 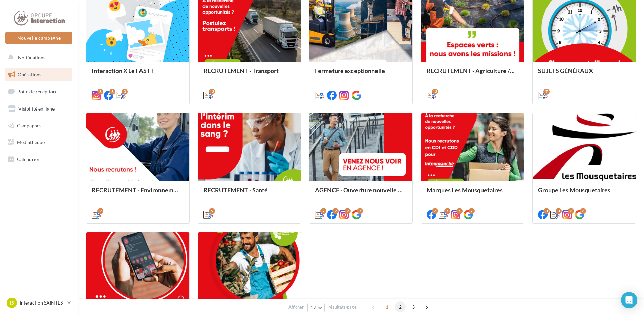 What do you see at coordinates (39, 159) in the screenshot?
I see `a: Calendrier` at bounding box center [39, 159].